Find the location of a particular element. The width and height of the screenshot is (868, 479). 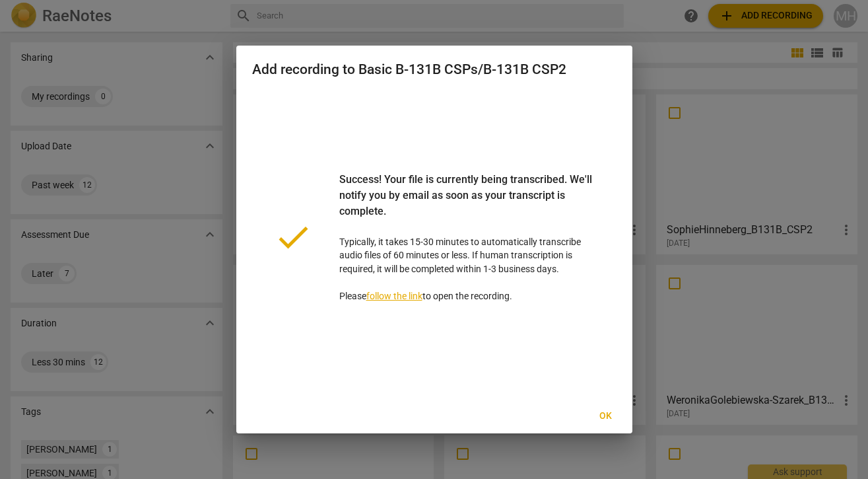

span: Ok is located at coordinates (606, 416).